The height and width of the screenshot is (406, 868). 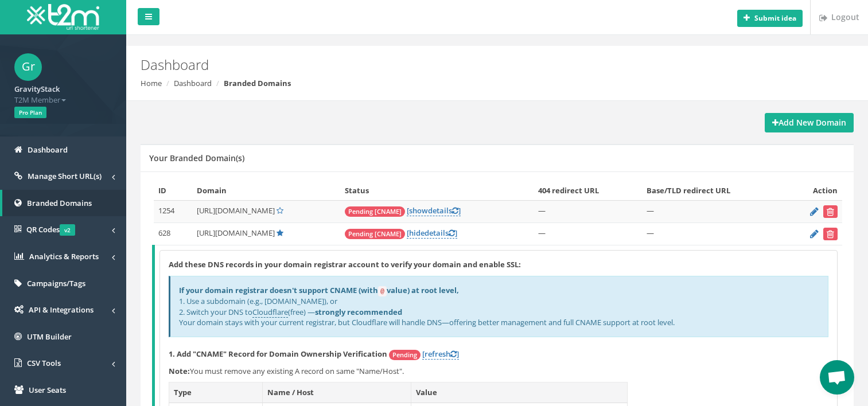 What do you see at coordinates (837, 378) in the screenshot?
I see `a: Open chat` at bounding box center [837, 378].